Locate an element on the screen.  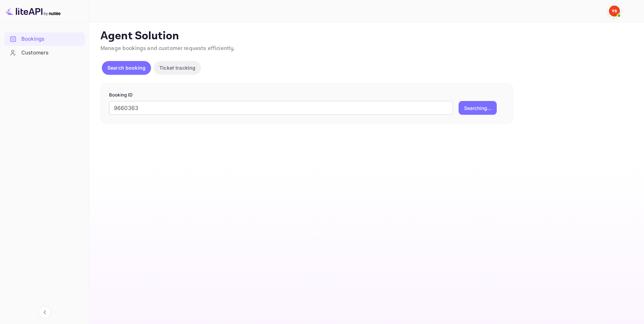
button: Collapse navigation is located at coordinates (45, 312).